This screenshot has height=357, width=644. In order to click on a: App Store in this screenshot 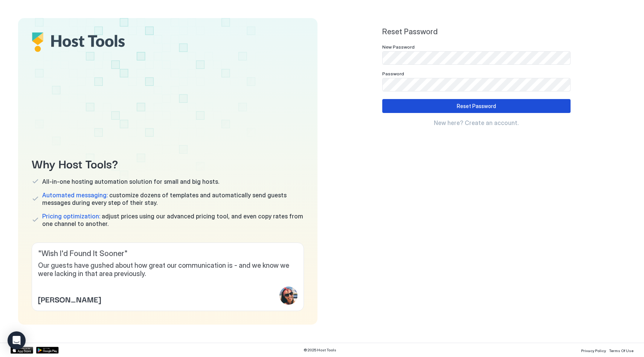, I will do `click(22, 351)`.